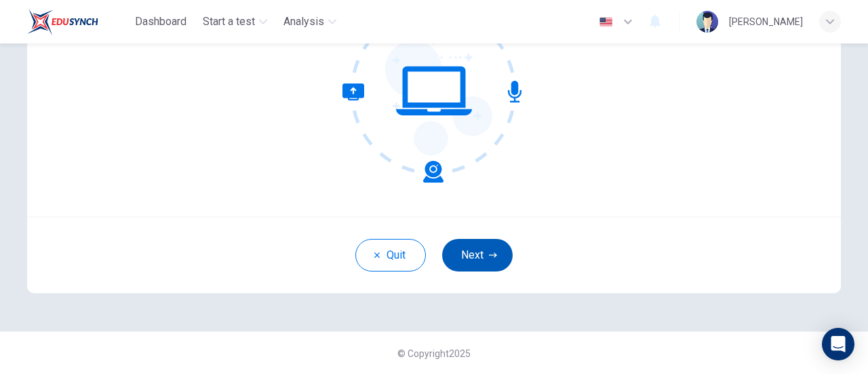  Describe the element at coordinates (304, 22) in the screenshot. I see `span: Analysis` at that location.